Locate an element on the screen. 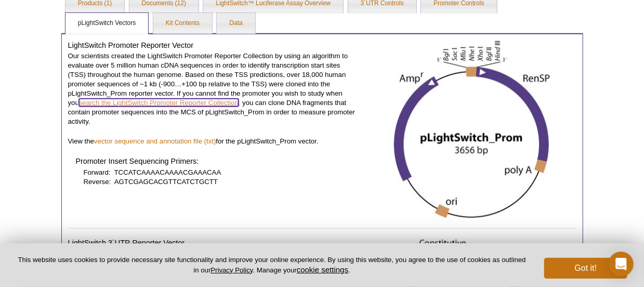 This screenshot has height=287, width=644. h4: Promoter Insert Sequencing Primers: is located at coordinates (218, 161).